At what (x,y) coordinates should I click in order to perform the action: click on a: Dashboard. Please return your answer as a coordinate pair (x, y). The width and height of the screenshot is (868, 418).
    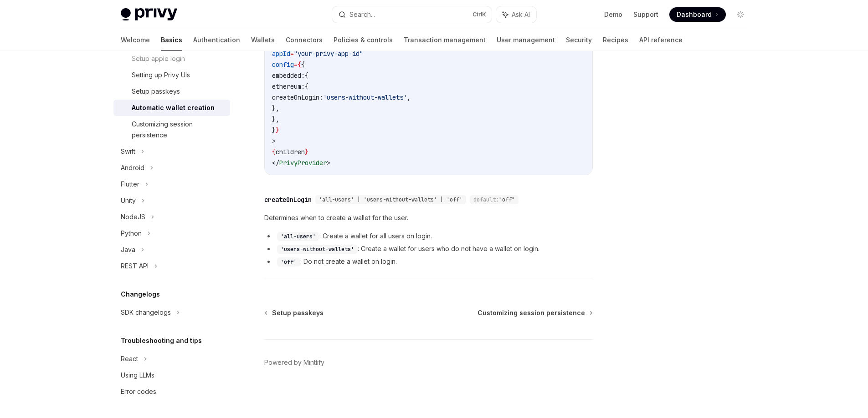
    Looking at the image, I should click on (698, 15).